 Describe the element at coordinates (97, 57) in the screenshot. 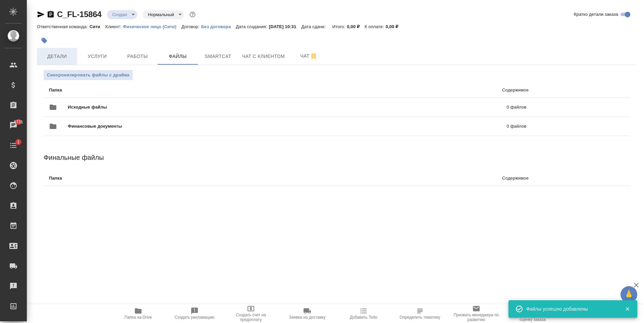

I see `span: Услуги` at that location.